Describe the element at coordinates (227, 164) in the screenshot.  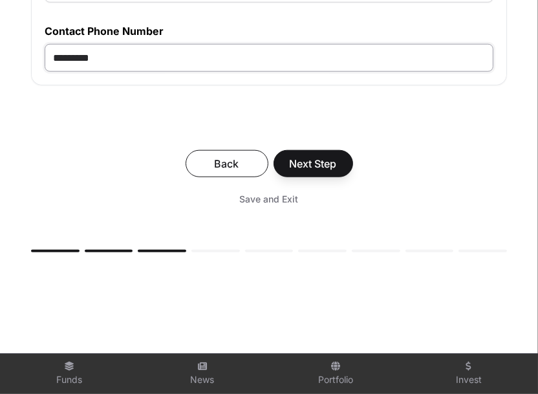
I see `button: Back` at that location.